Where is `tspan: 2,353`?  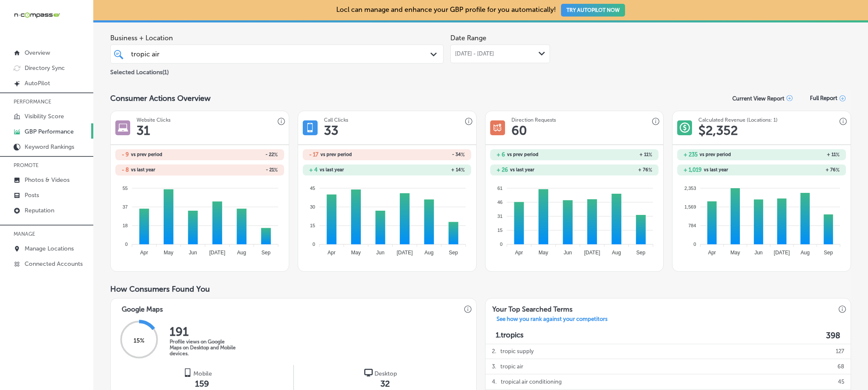 tspan: 2,353 is located at coordinates (691, 188).